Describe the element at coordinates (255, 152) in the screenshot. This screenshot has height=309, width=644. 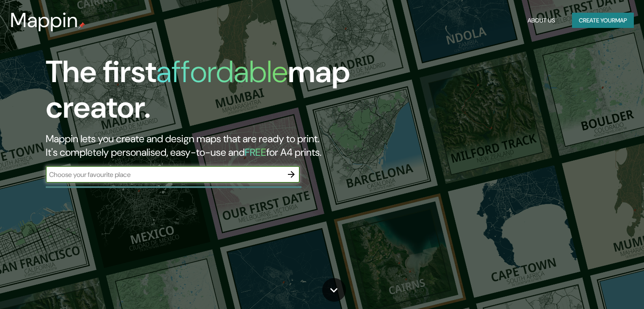
I see `h5: FREE` at that location.